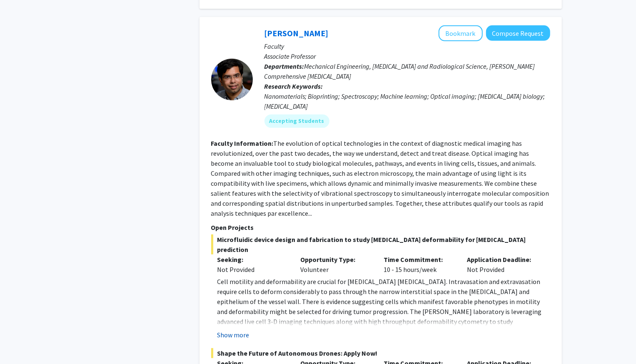 The width and height of the screenshot is (636, 364). I want to click on div: Volunteer, so click(336, 265).